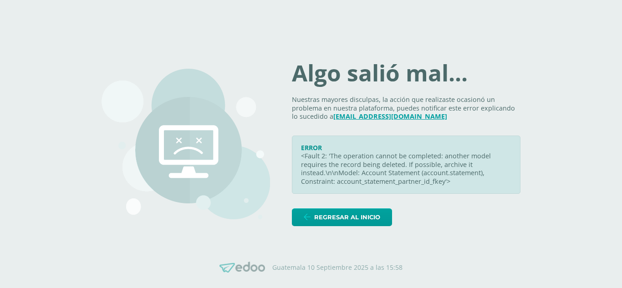  I want to click on a: Regresar al inicio, so click(342, 217).